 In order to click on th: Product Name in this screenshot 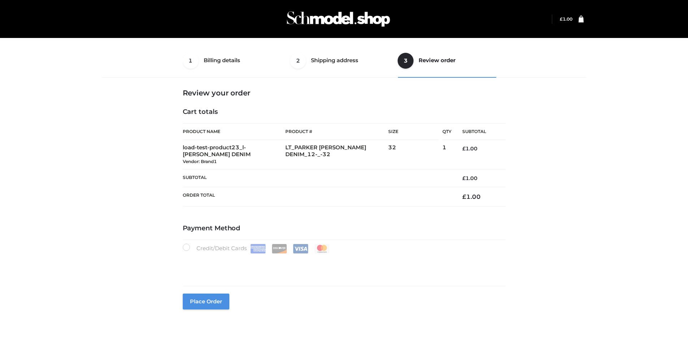, I will do `click(234, 132)`.